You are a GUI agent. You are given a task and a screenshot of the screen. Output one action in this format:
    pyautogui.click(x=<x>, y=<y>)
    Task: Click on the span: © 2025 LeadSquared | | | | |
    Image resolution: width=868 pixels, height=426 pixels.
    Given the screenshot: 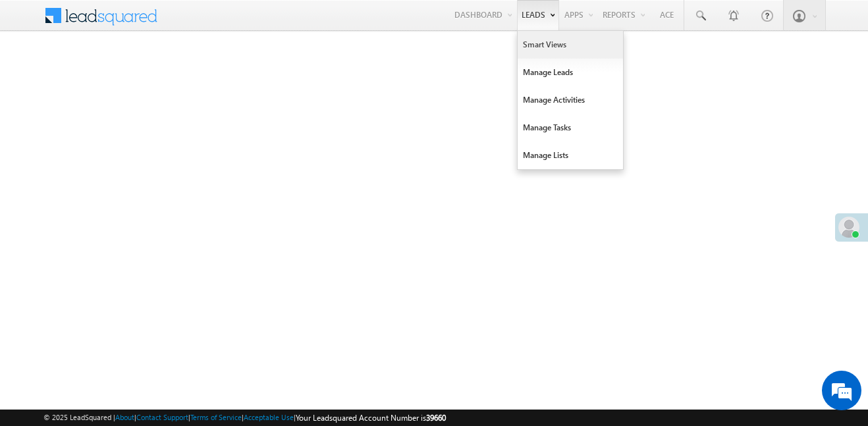 What is the action you would take?
    pyautogui.click(x=244, y=418)
    